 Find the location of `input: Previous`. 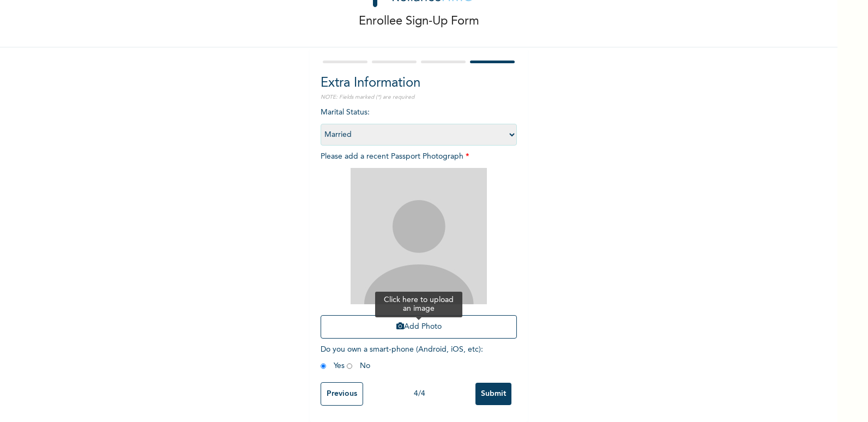

input: Previous is located at coordinates (342, 394).